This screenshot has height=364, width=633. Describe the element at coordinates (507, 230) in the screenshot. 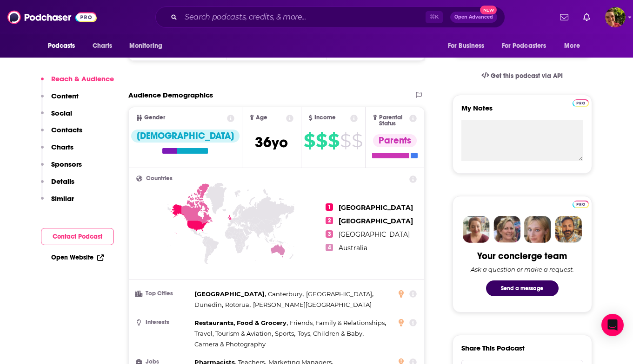

I see `img: Barbara Profile` at that location.